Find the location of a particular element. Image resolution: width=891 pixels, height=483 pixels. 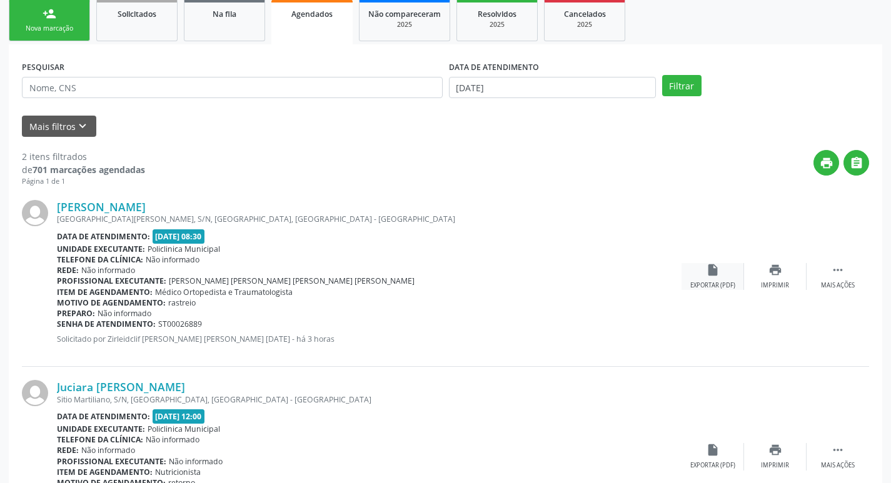

span: Solicitados is located at coordinates (137, 14).